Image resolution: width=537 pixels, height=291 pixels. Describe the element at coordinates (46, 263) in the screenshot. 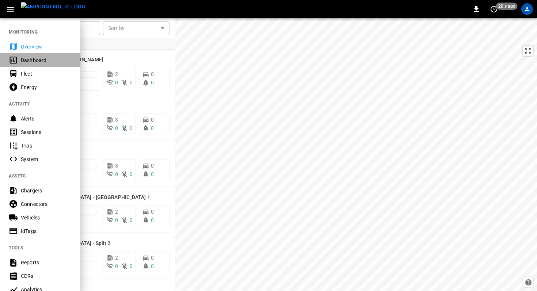

I see `div: Reports` at that location.